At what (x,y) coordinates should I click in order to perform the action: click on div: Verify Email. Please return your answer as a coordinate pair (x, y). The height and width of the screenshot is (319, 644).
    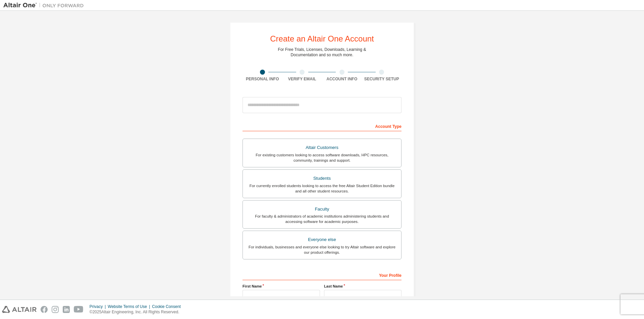
    Looking at the image, I should click on (302, 79).